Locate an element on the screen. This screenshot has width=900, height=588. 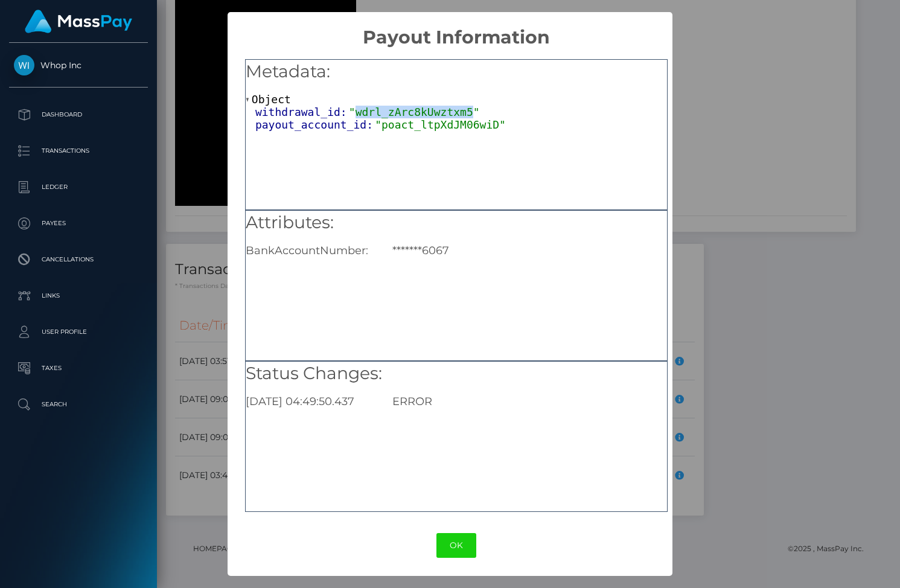
p: Taxes is located at coordinates (78, 368).